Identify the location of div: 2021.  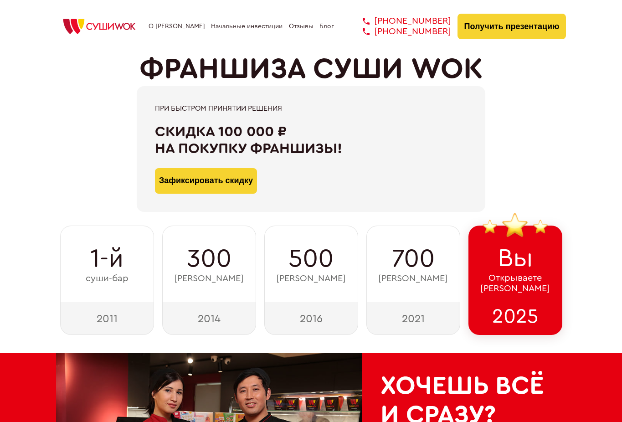
(413, 318).